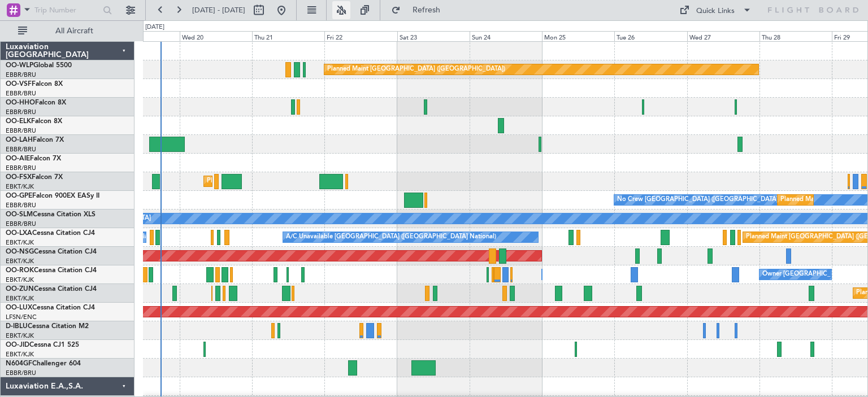 This screenshot has height=397, width=868. I want to click on span: D-IBLU, so click(17, 327).